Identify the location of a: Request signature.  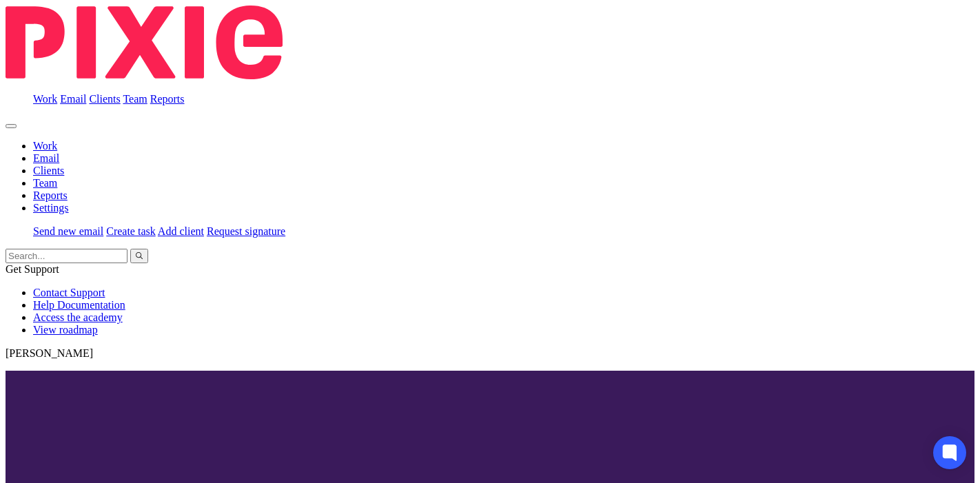
(246, 231).